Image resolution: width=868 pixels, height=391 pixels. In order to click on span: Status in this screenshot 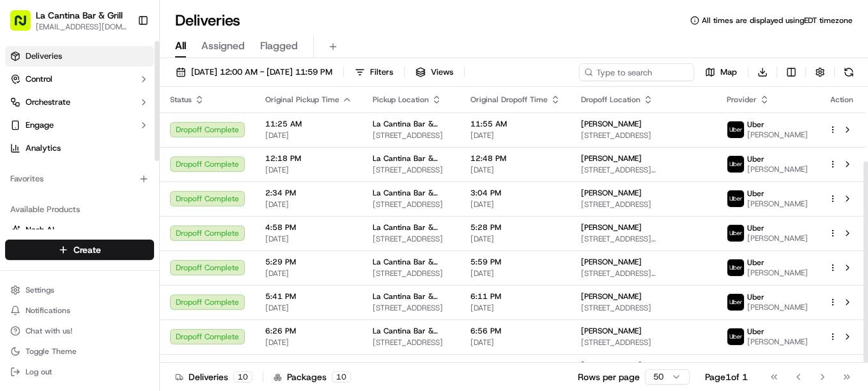, I will do `click(181, 100)`.